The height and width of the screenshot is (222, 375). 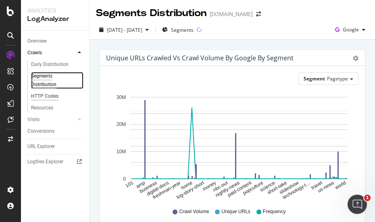 What do you see at coordinates (55, 162) in the screenshot?
I see `a: Logfiles Explorer` at bounding box center [55, 162].